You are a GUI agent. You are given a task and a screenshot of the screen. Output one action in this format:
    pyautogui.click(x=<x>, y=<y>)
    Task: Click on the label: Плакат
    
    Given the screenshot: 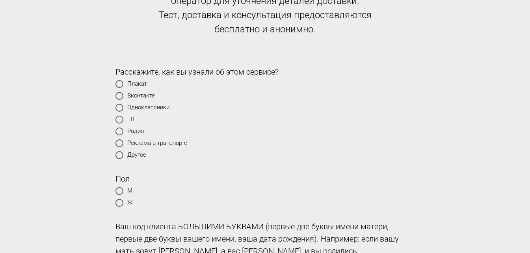 What is the action you would take?
    pyautogui.click(x=265, y=84)
    